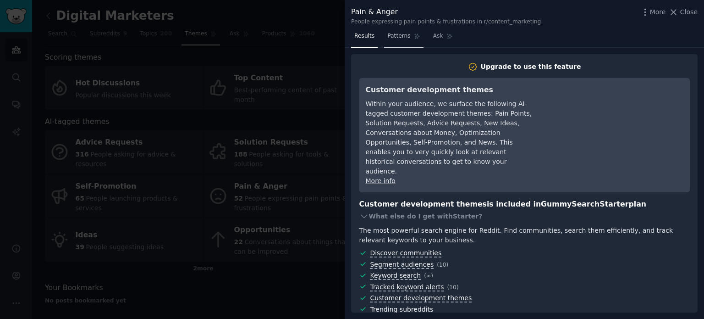 This screenshot has width=704, height=319. I want to click on span: Tracked keyword alerts, so click(407, 287).